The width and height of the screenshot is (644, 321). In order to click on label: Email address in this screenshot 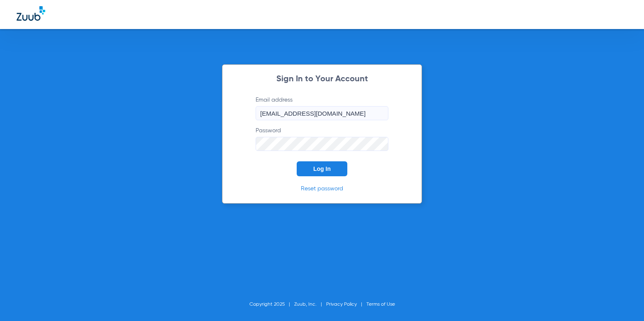, I will do `click(322, 108)`.